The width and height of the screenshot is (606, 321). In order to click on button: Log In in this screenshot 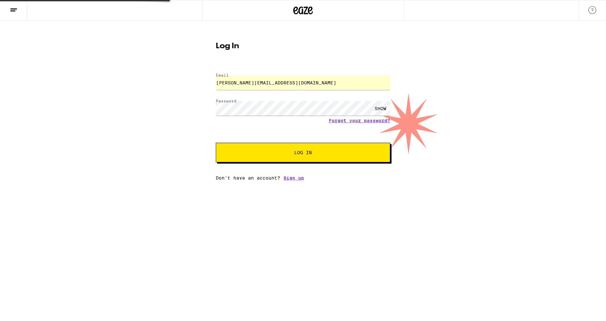, I will do `click(303, 152)`.